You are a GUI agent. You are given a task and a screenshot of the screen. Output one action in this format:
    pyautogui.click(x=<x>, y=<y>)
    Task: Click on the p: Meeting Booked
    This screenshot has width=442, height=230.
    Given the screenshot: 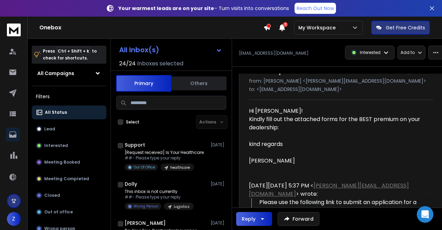 What is the action you would take?
    pyautogui.click(x=62, y=162)
    